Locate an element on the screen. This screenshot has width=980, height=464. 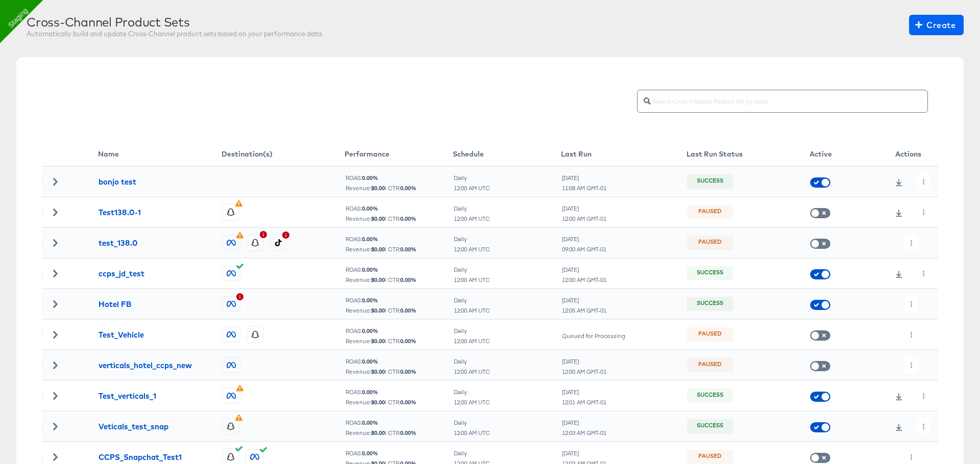
div: Test138.0-1 is located at coordinates (120, 212).